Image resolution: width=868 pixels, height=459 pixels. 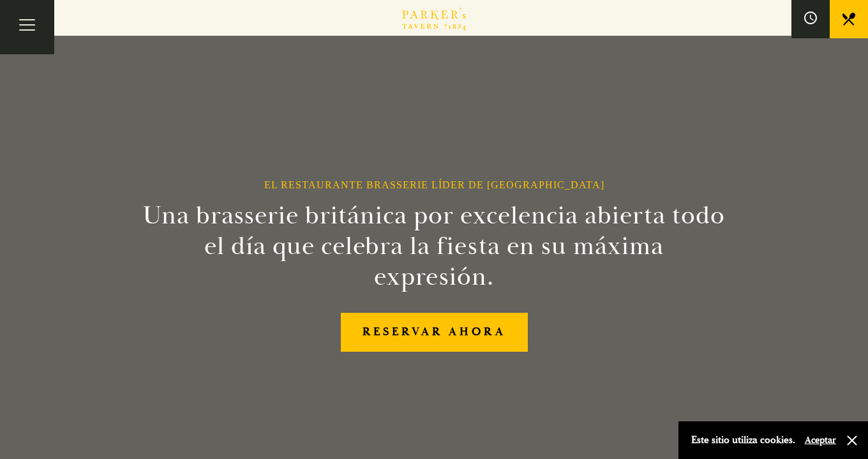 What do you see at coordinates (820, 440) in the screenshot?
I see `font: Aceptar` at bounding box center [820, 440].